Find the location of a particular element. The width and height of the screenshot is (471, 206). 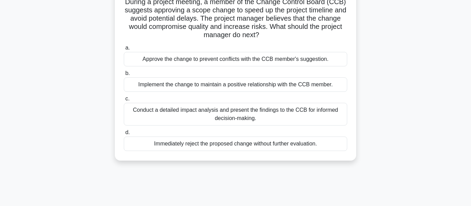

span: a. is located at coordinates (127, 48).